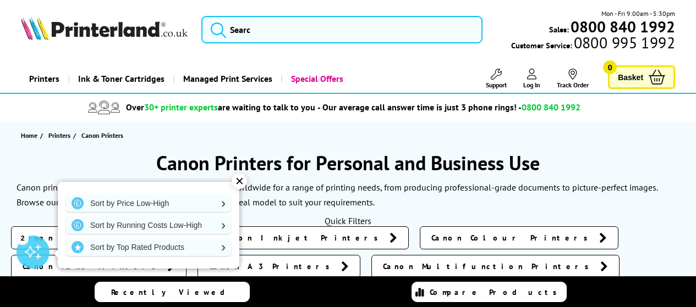  What do you see at coordinates (104, 29) in the screenshot?
I see `a: Printerland Logo` at bounding box center [104, 29].